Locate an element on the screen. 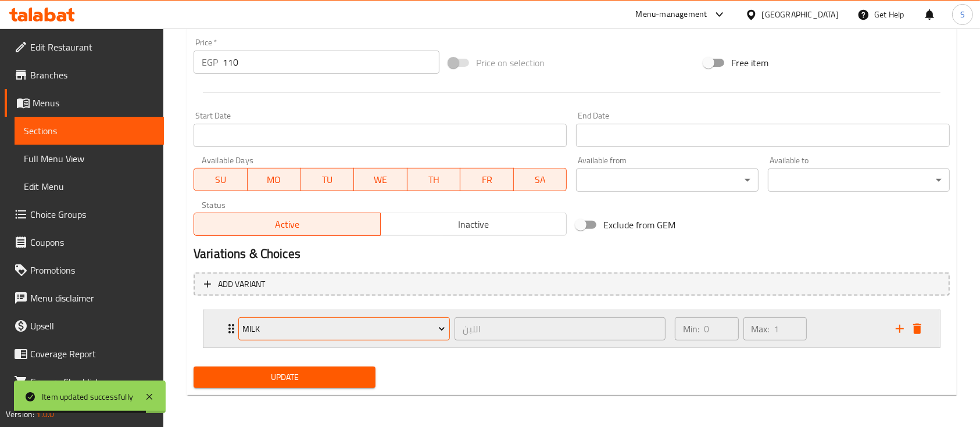 Image resolution: width=980 pixels, height=427 pixels. a: Upsell is located at coordinates (85, 326).